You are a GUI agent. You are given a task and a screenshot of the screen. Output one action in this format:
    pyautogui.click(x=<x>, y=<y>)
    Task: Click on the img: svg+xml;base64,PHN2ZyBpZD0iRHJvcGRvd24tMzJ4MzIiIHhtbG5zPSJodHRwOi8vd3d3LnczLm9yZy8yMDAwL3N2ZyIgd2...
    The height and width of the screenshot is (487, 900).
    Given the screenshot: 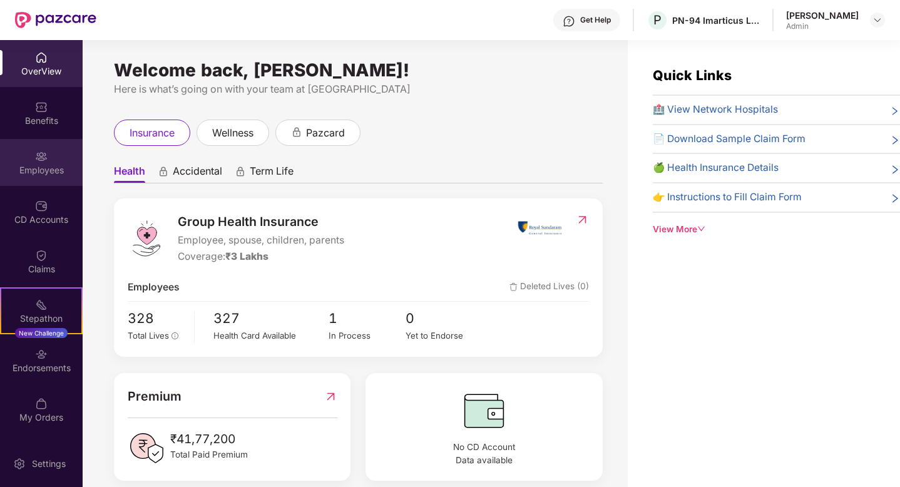 What is the action you would take?
    pyautogui.click(x=877, y=20)
    